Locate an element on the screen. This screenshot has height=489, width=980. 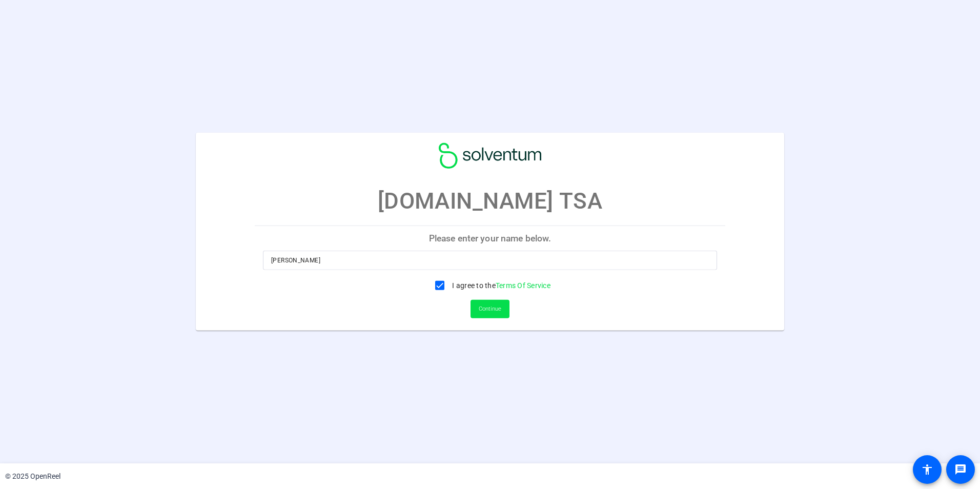
p: Please enter your name below. is located at coordinates (490, 239).